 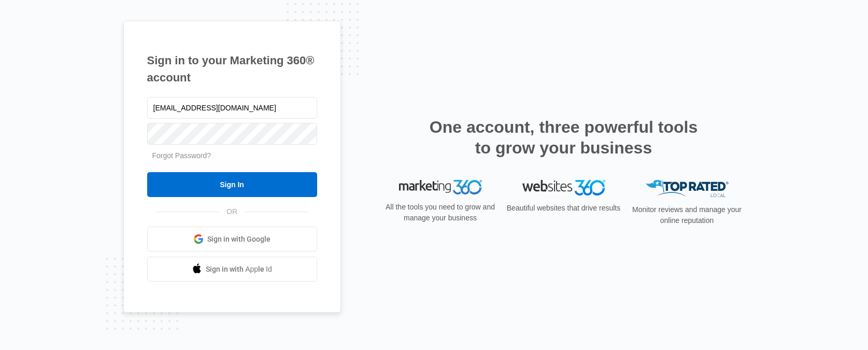 What do you see at coordinates (232, 185) in the screenshot?
I see `input: Sign In` at bounding box center [232, 185].